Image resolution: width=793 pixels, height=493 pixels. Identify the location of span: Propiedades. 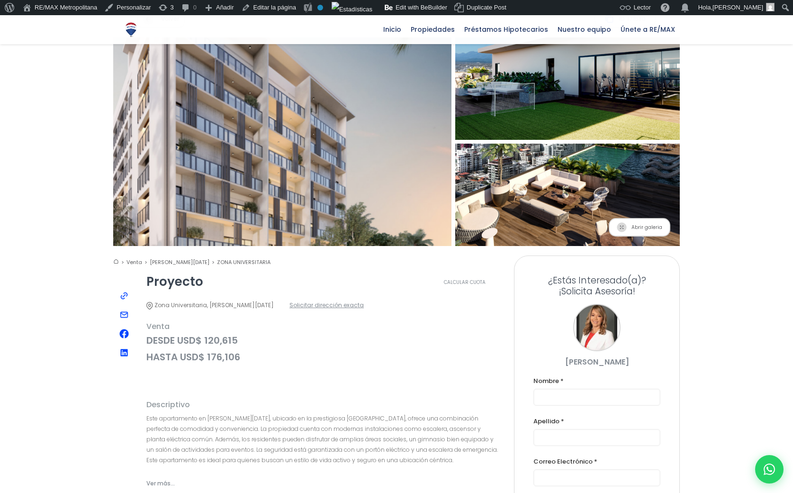
(433, 29).